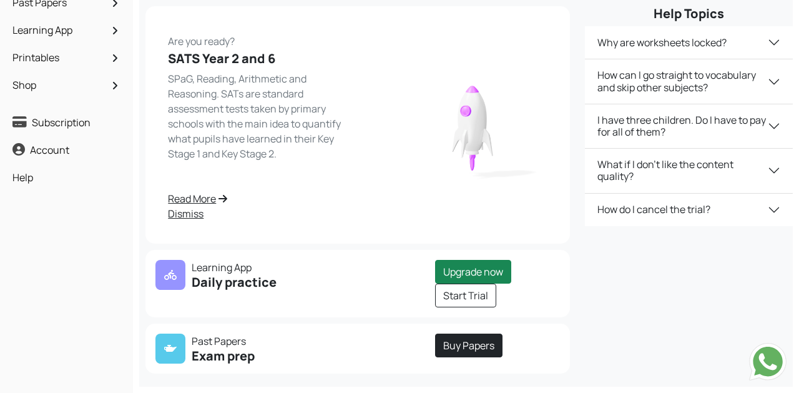 The height and width of the screenshot is (393, 799). I want to click on a: Subscription, so click(66, 122).